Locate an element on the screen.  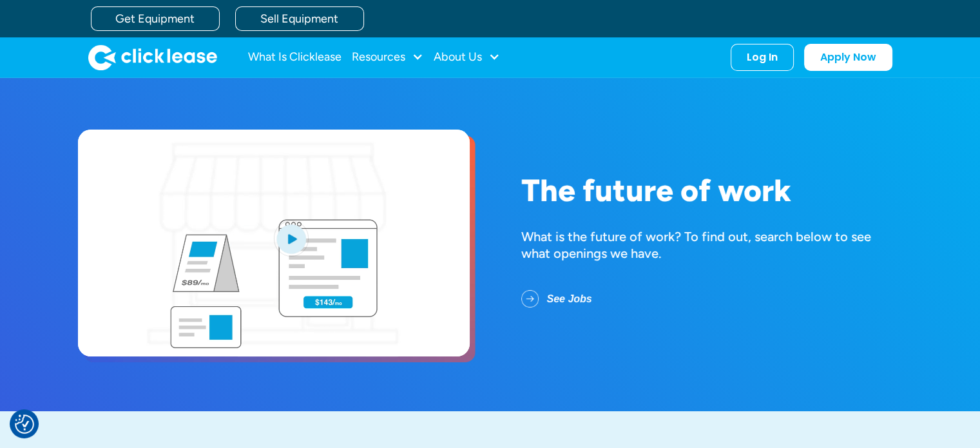
a: home is located at coordinates (153, 57).